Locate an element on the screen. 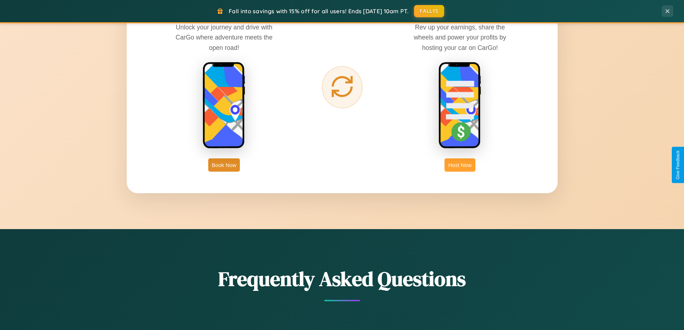  button: Book Now is located at coordinates (224, 165).